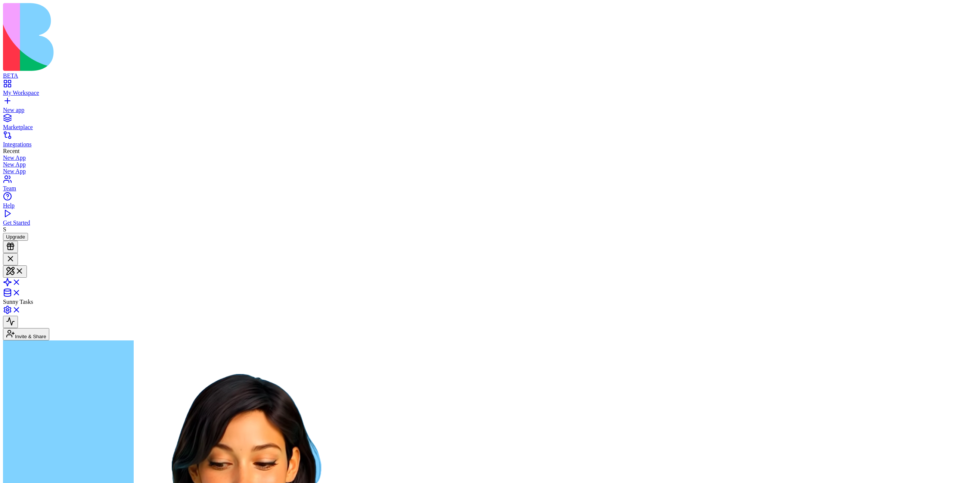 Image resolution: width=956 pixels, height=483 pixels. Describe the element at coordinates (478, 107) in the screenshot. I see `a: New app` at that location.